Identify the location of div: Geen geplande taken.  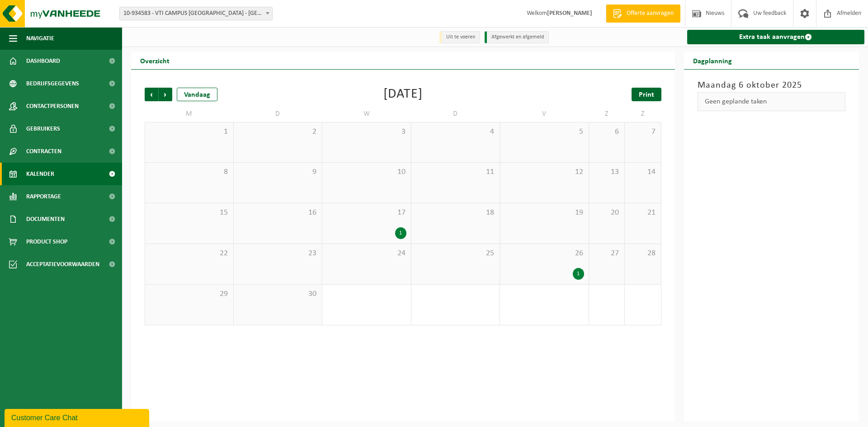
(772, 102).